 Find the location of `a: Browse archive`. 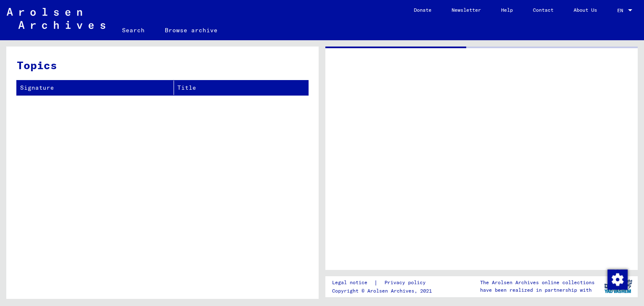

a: Browse archive is located at coordinates (191, 30).